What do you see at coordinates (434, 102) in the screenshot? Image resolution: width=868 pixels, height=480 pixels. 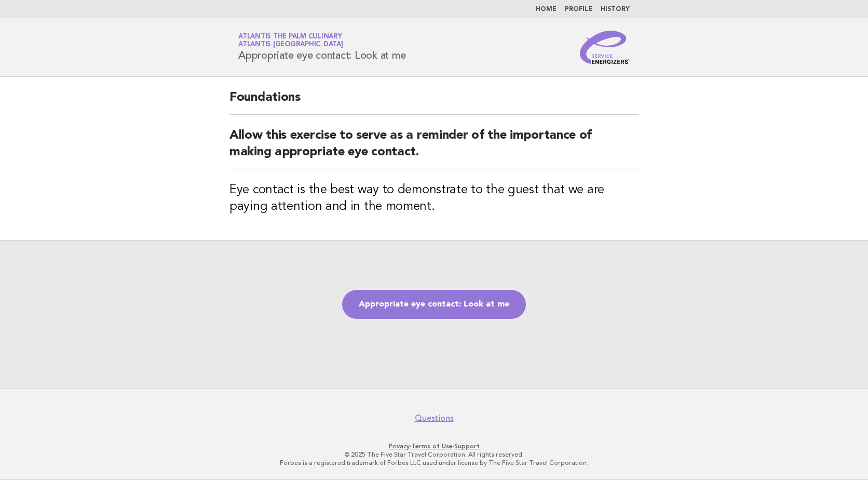 I see `h2: Foundations` at bounding box center [434, 102].